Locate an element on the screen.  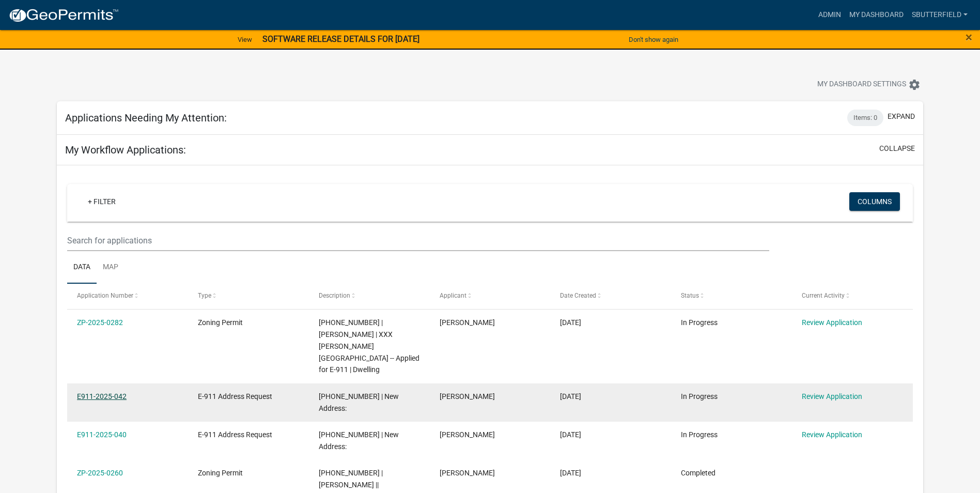
a: Map is located at coordinates (110, 268).